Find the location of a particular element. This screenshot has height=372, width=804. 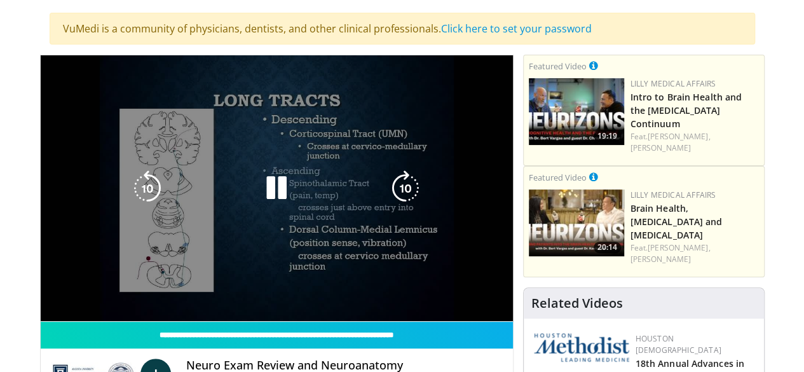

img: ca157f26-4c4a-49fd-8611-8e91f7be245d.png.150x105_q85_crop-smart_upscale.jpg is located at coordinates (576, 222).